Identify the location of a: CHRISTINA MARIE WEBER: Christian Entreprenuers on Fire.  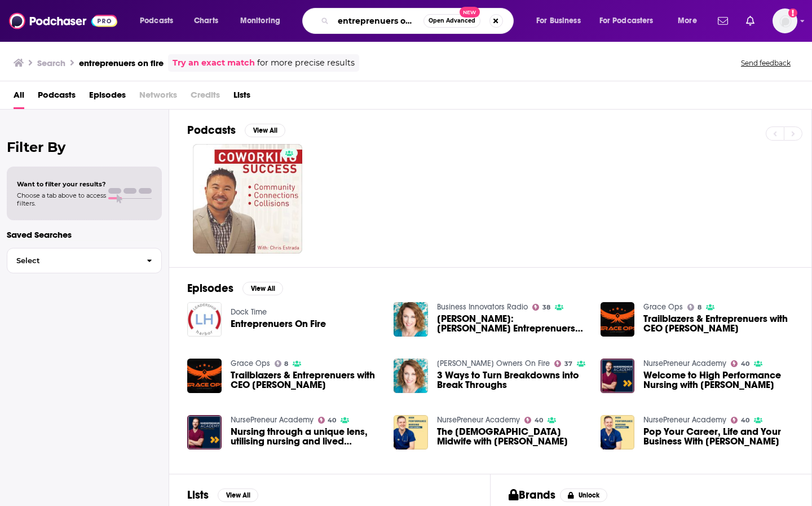
(512, 324).